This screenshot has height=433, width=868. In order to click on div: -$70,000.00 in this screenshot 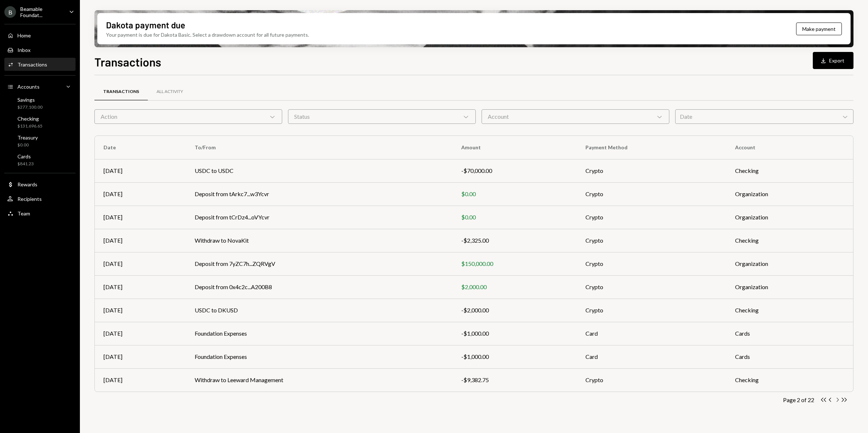, I will do `click(515, 171)`.